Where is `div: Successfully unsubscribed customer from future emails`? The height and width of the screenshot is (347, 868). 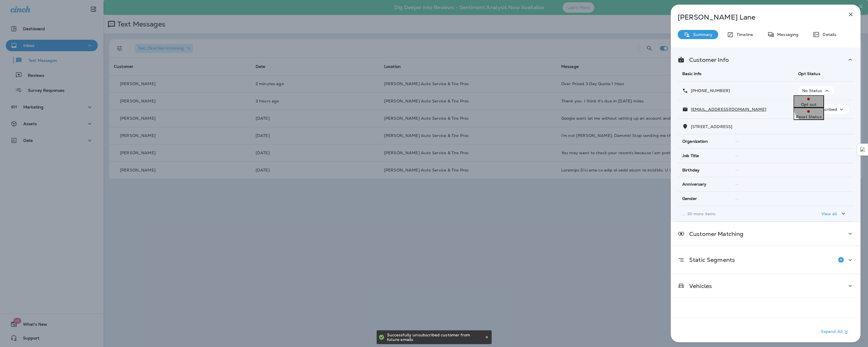
div: Successfully unsubscribed customer from future emails is located at coordinates (435, 337).